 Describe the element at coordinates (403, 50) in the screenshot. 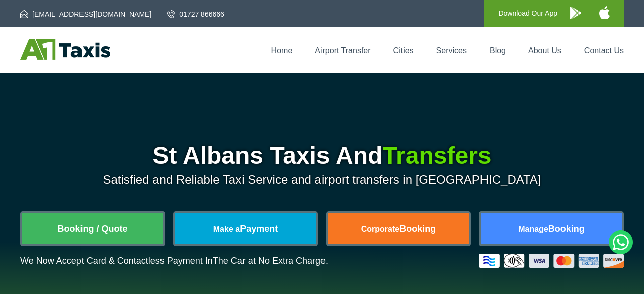

I see `a: Cities` at that location.